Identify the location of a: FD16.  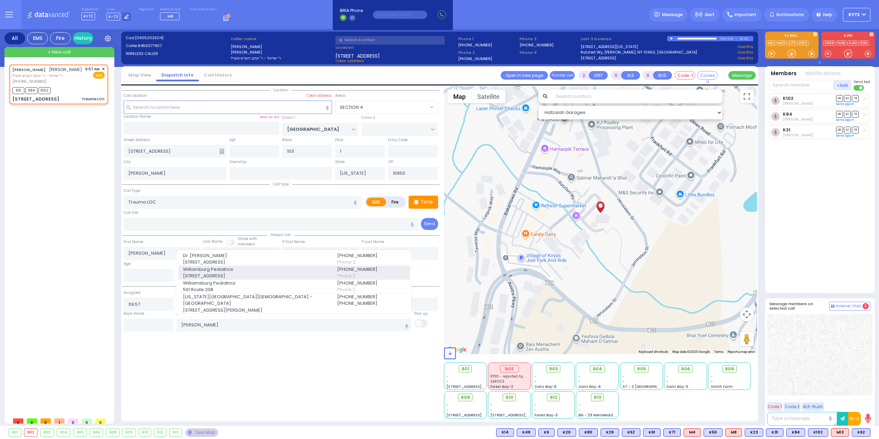
(841, 43).